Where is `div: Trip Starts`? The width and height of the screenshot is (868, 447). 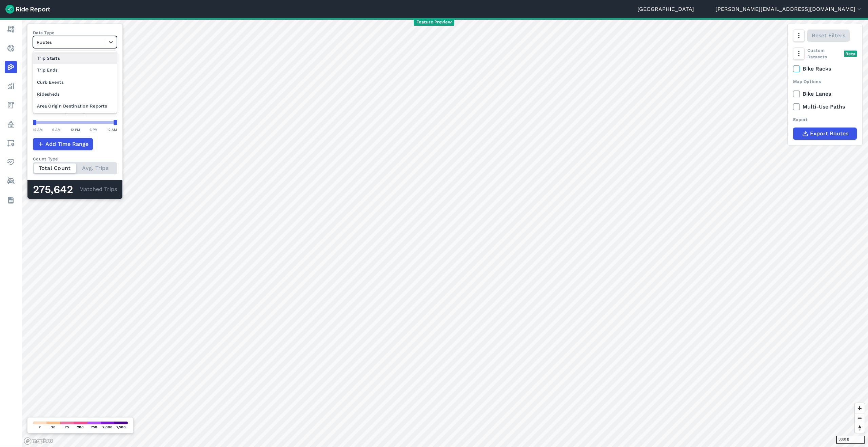
div: Trip Starts is located at coordinates (75, 58).